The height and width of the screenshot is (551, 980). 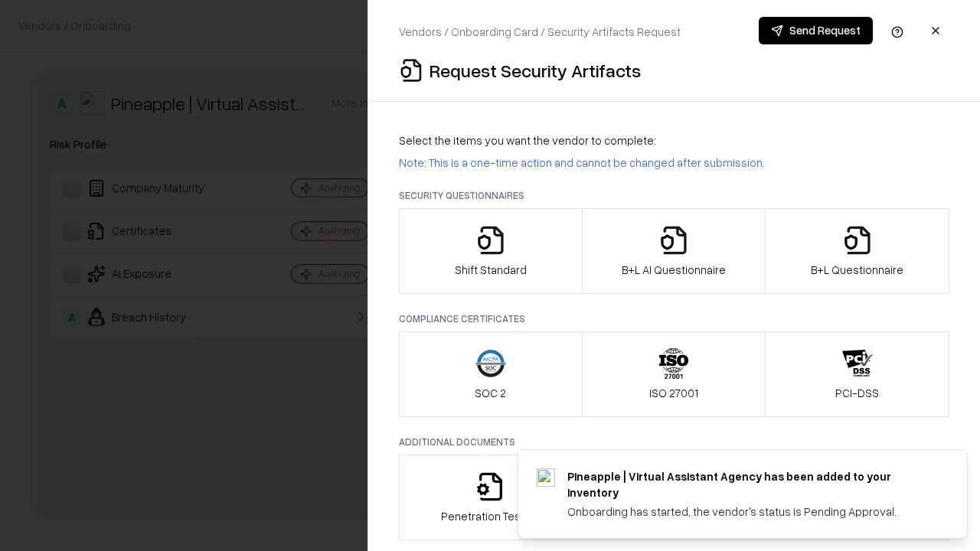 What do you see at coordinates (856, 269) in the screenshot?
I see `p: B+L Questionnaire` at bounding box center [856, 269].